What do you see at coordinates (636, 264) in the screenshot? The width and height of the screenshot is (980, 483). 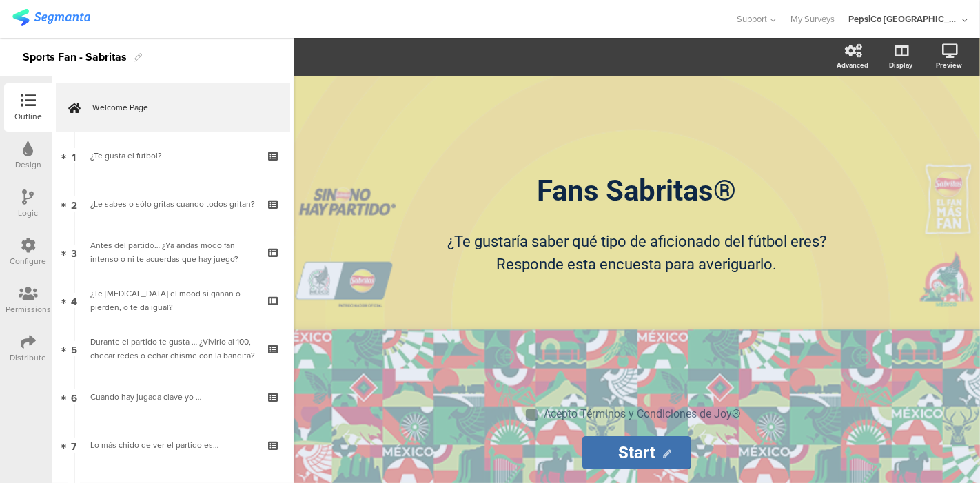 I see `p: Responde esta encuesta para averiguarlo.` at bounding box center [636, 264].